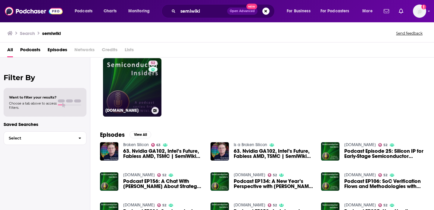 This screenshot has height=210, width=434. What do you see at coordinates (51, 33) in the screenshot?
I see `h3: semiwiki` at bounding box center [51, 33].